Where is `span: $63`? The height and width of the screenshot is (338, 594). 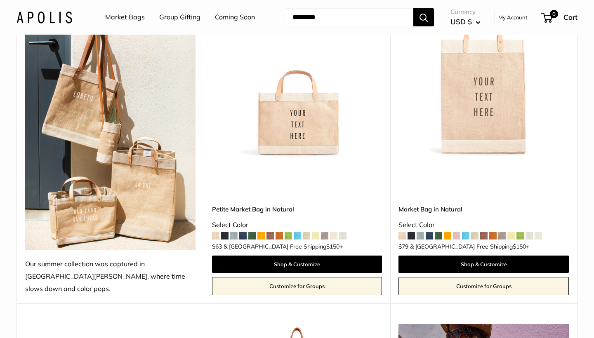 span: $63 is located at coordinates (217, 247).